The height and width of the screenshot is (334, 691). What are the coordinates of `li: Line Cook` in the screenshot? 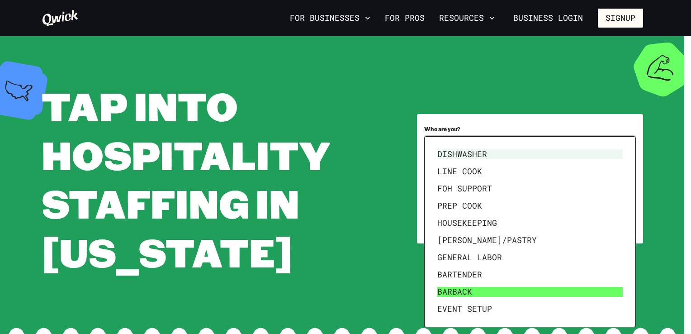 It's located at (530, 171).